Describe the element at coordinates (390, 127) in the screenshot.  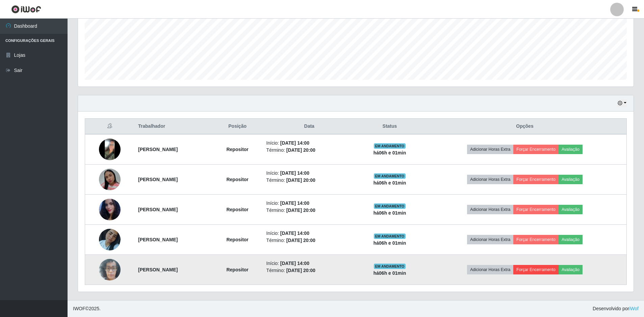
I see `th: Status` at that location.